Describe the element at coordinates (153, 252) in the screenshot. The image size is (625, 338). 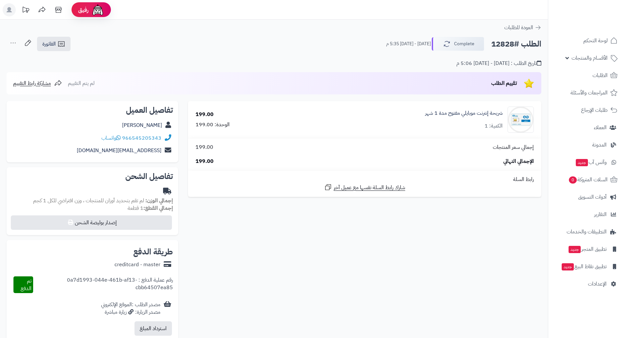
I see `h2: طريقة الدفع` at that location.